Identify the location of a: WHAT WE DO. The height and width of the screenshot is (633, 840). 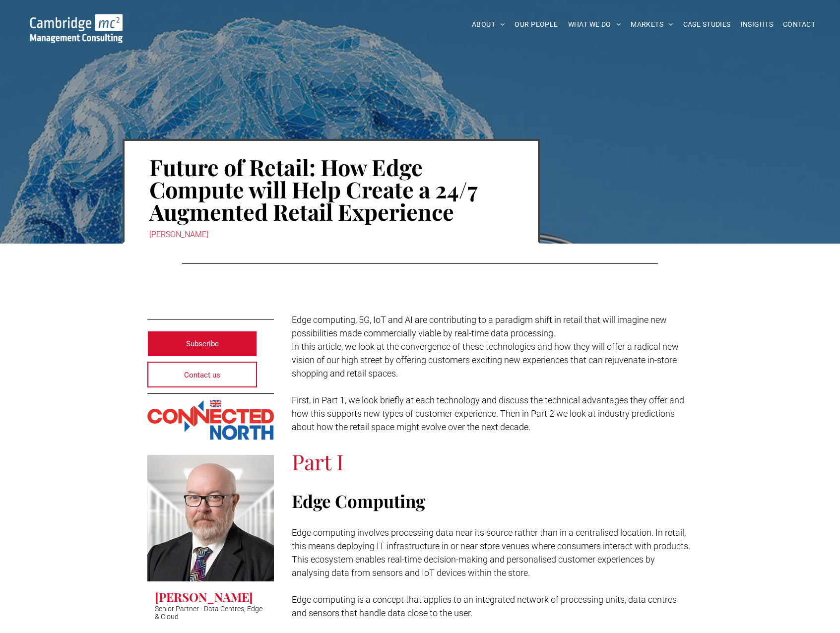
(595, 25).